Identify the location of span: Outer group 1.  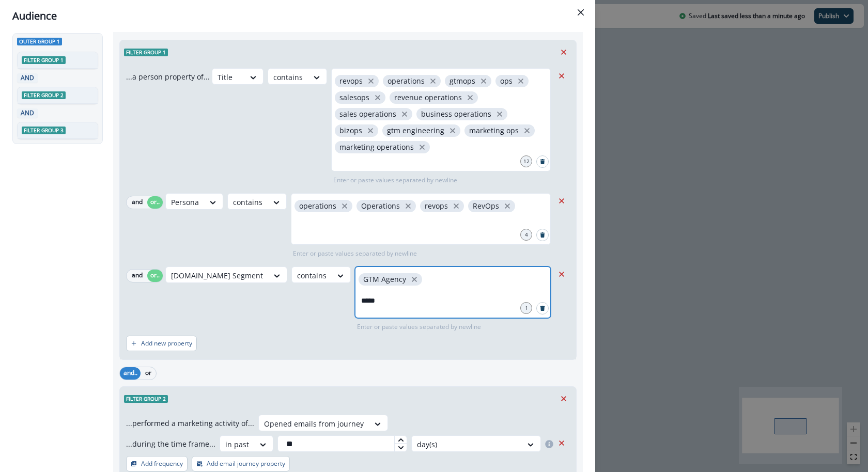
(39, 42).